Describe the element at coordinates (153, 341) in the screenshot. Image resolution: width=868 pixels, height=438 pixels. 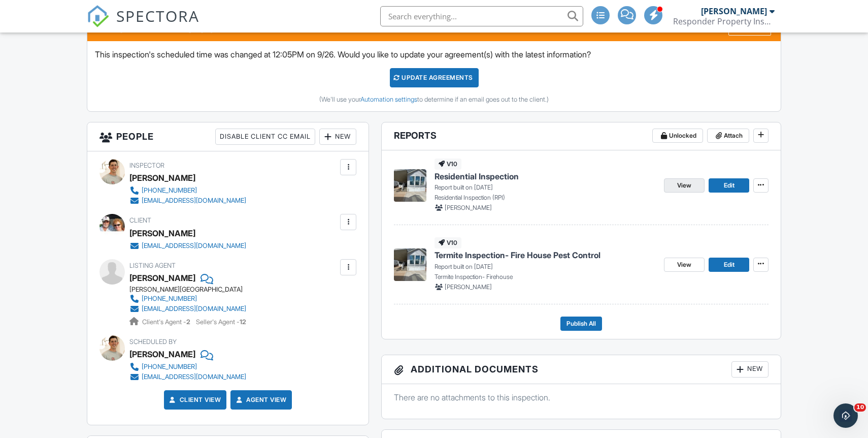
I see `span: Scheduled By` at that location.